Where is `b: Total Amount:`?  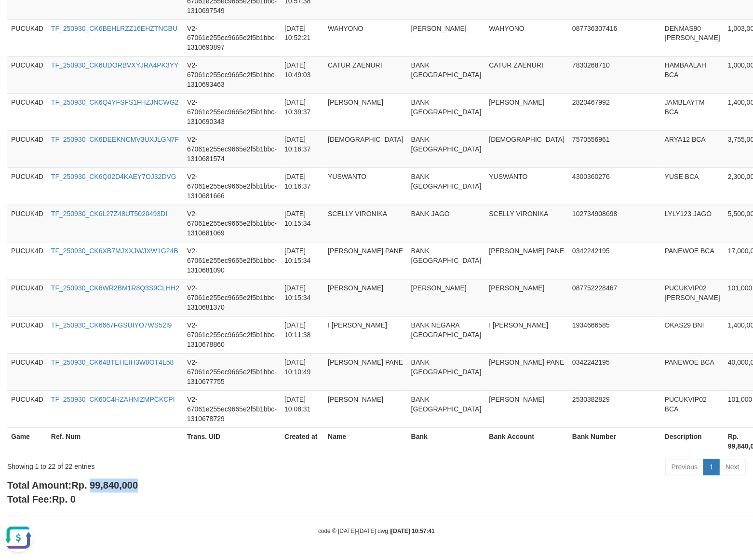
b: Total Amount: is located at coordinates (72, 485).